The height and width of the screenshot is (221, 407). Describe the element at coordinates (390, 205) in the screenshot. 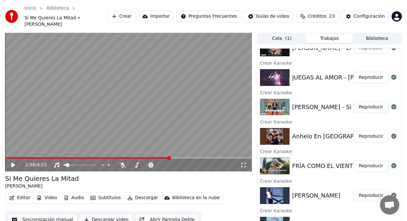

I see `div: Chat abierto` at that location.